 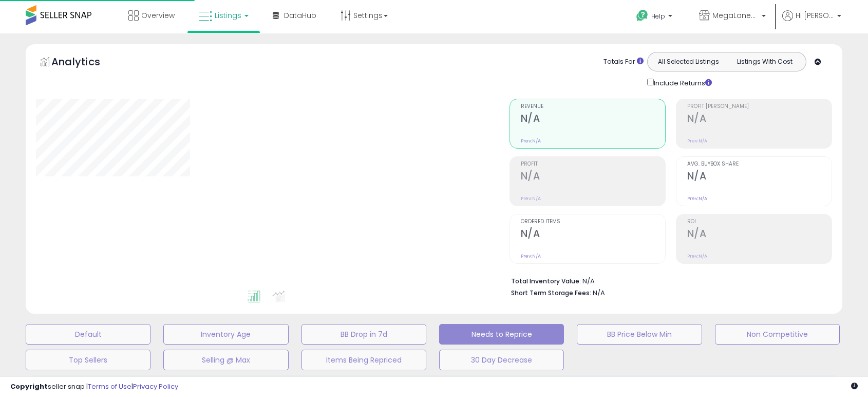 I want to click on button: 30 Day Decrease, so click(x=501, y=359).